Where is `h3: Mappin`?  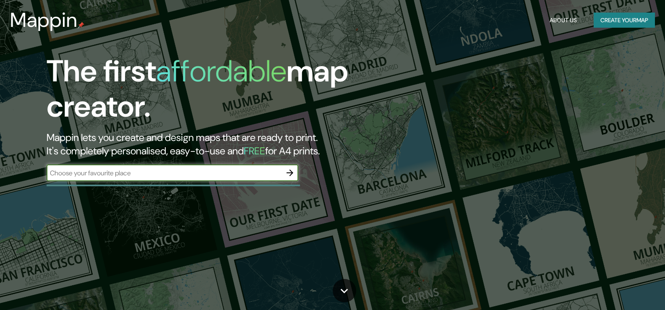 h3: Mappin is located at coordinates (44, 20).